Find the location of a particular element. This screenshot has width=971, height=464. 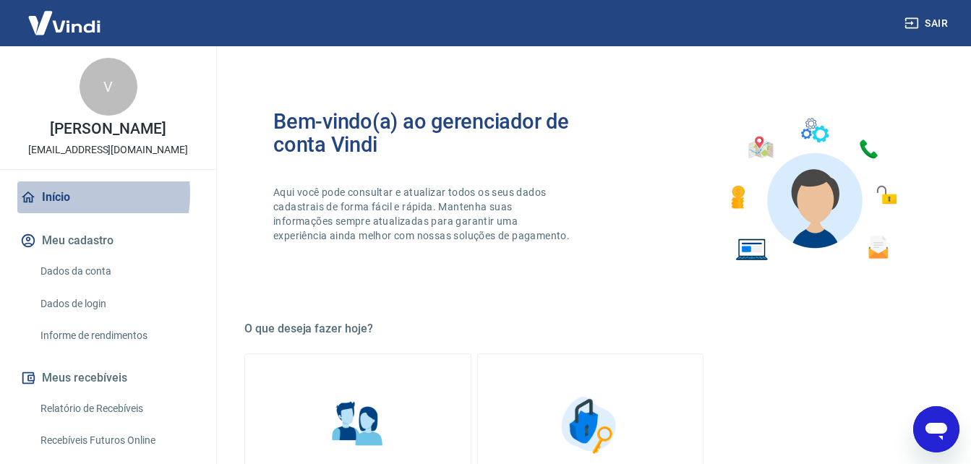

a: Recebíveis Futuros Online is located at coordinates (116, 440).